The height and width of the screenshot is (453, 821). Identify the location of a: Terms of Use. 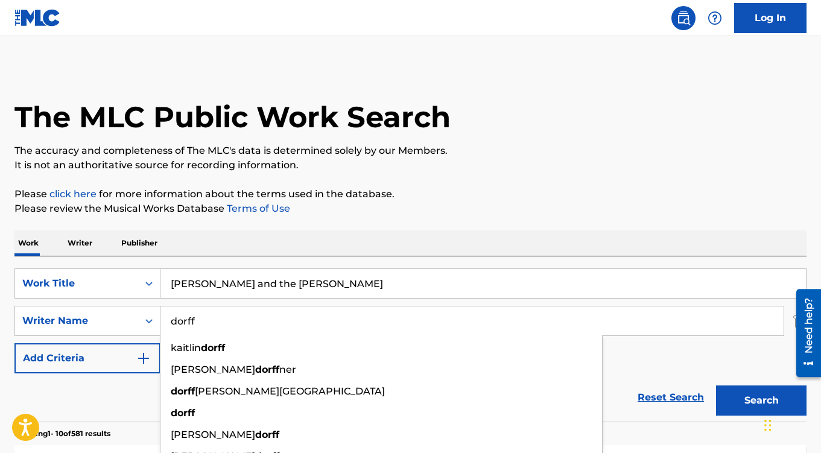
(257, 208).